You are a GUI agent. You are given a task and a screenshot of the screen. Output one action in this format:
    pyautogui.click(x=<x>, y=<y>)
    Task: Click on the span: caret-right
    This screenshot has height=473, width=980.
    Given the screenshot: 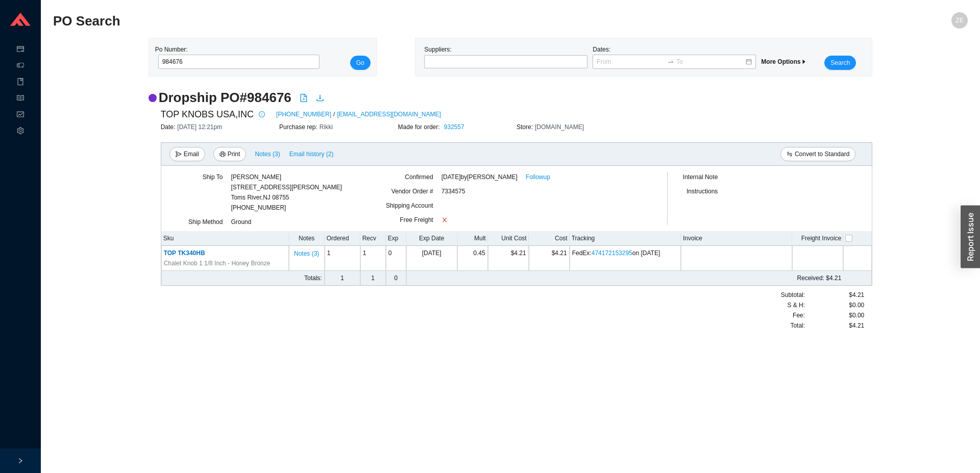 What is the action you would take?
    pyautogui.click(x=804, y=61)
    